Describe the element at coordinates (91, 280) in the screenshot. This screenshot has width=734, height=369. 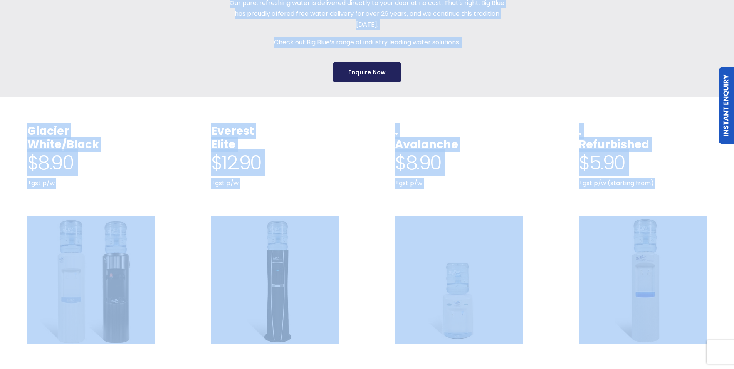
I see `a: Glacier White or Black` at that location.